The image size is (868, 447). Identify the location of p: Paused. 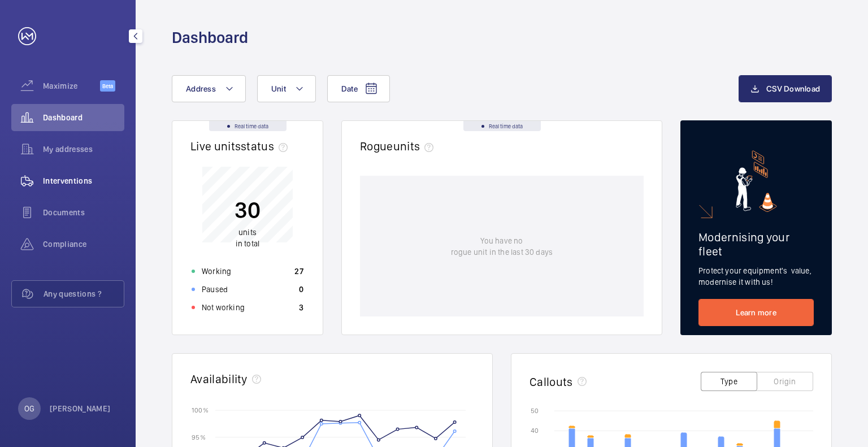
(215, 290).